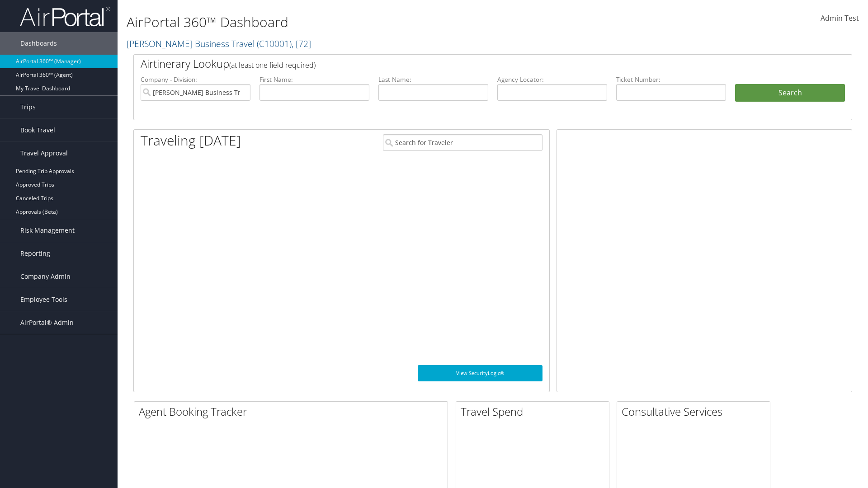  Describe the element at coordinates (434, 79) in the screenshot. I see `label: Last Name:` at that location.